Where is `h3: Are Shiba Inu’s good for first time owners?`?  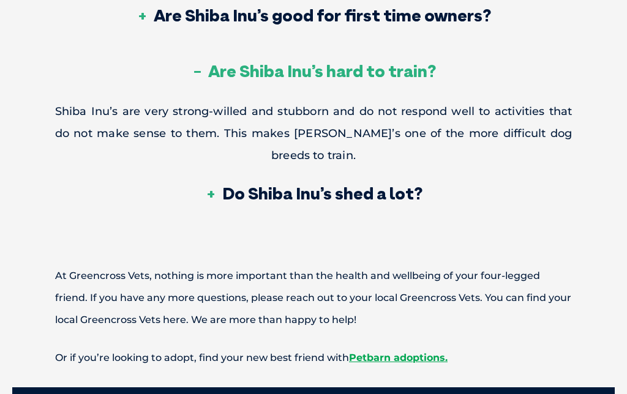 h3: Are Shiba Inu’s good for first time owners? is located at coordinates (313, 16).